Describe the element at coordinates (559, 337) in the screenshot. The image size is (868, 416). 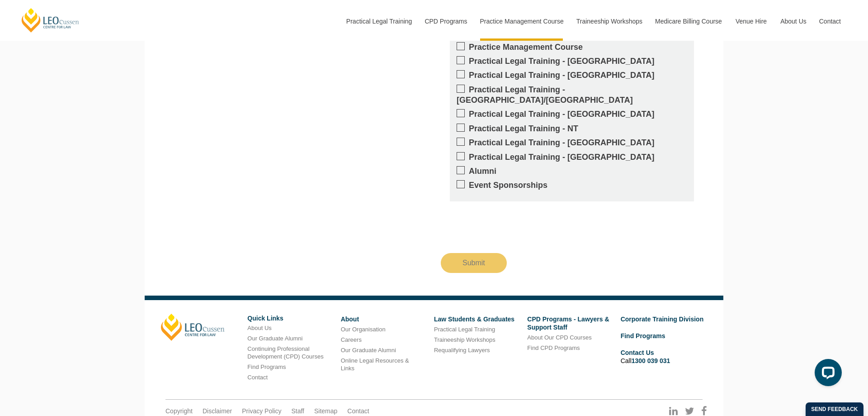
I see `a: About Our CPD Courses` at that location.